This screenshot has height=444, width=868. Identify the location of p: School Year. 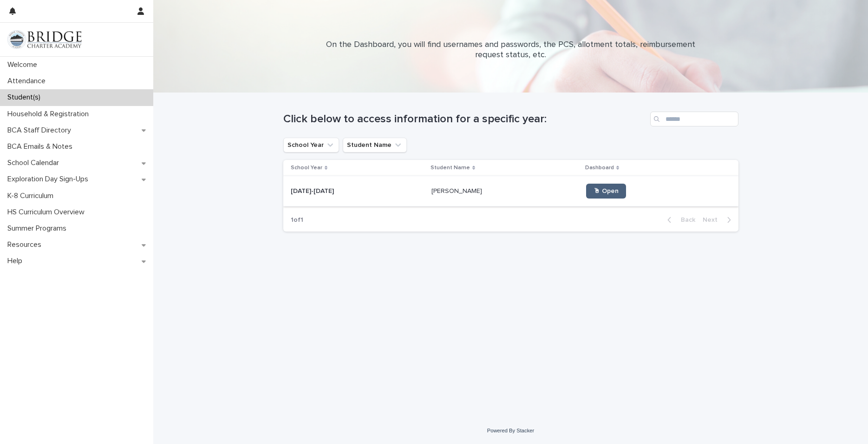
(306, 168).